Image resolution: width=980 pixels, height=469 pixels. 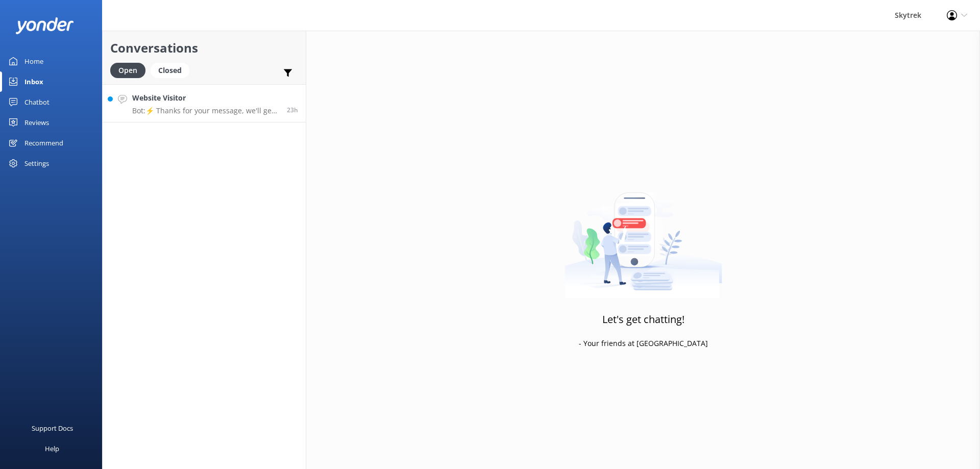 I want to click on div: Support Docs, so click(x=52, y=429).